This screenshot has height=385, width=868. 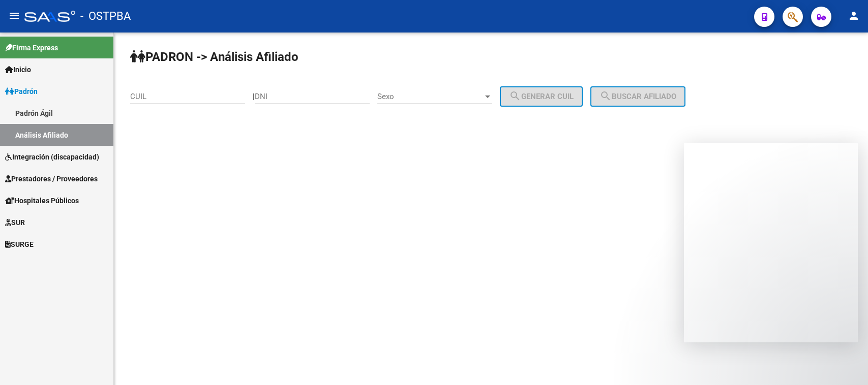 I want to click on span: Integración (discapacidad), so click(x=52, y=157).